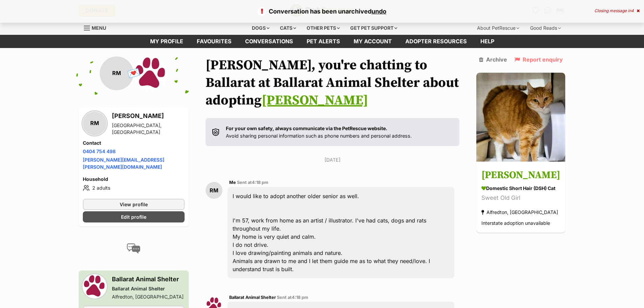 This screenshot has height=308, width=644. Describe the element at coordinates (436, 41) in the screenshot. I see `a: Adopter resources` at that location.